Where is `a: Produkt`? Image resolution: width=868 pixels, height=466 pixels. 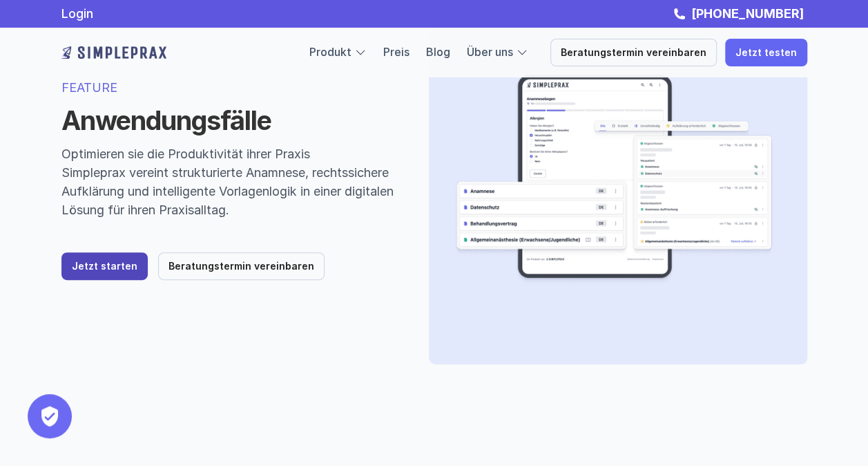
a: Produkt is located at coordinates (330, 52).